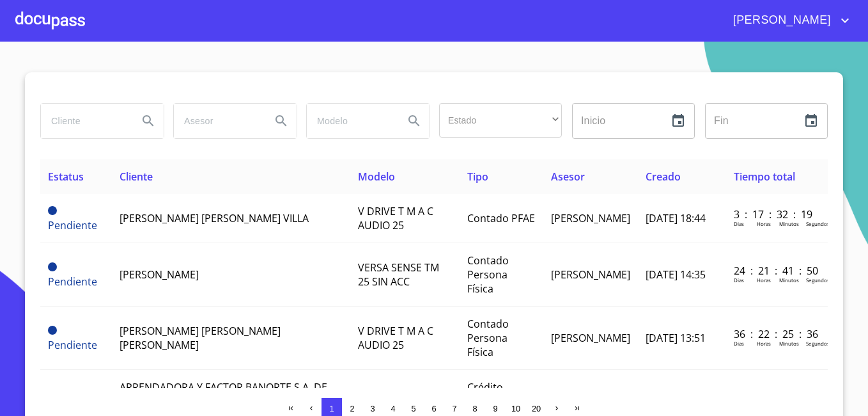 The image size is (868, 416). What do you see at coordinates (501, 218) in the screenshot?
I see `span: Contado PFAE` at bounding box center [501, 218].